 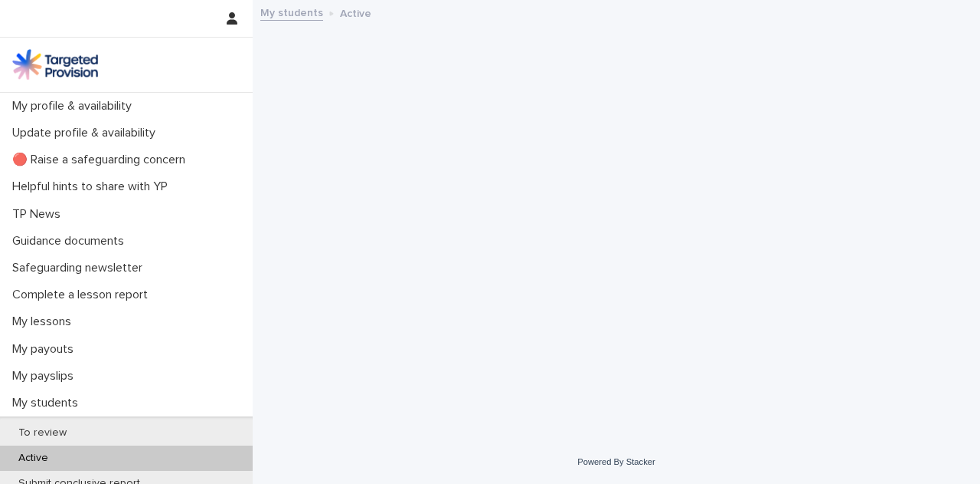 What do you see at coordinates (39, 214) in the screenshot?
I see `p: TP News` at bounding box center [39, 214].